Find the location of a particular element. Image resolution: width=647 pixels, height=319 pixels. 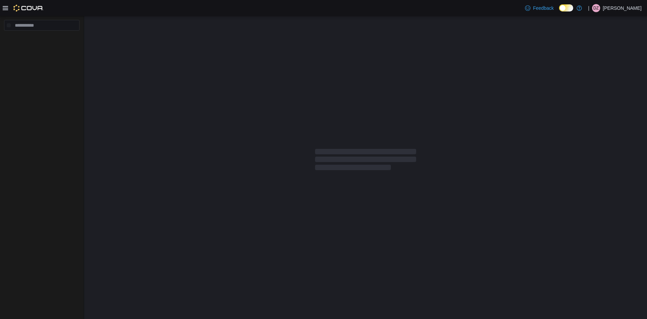

a: Feedback is located at coordinates (539, 8).